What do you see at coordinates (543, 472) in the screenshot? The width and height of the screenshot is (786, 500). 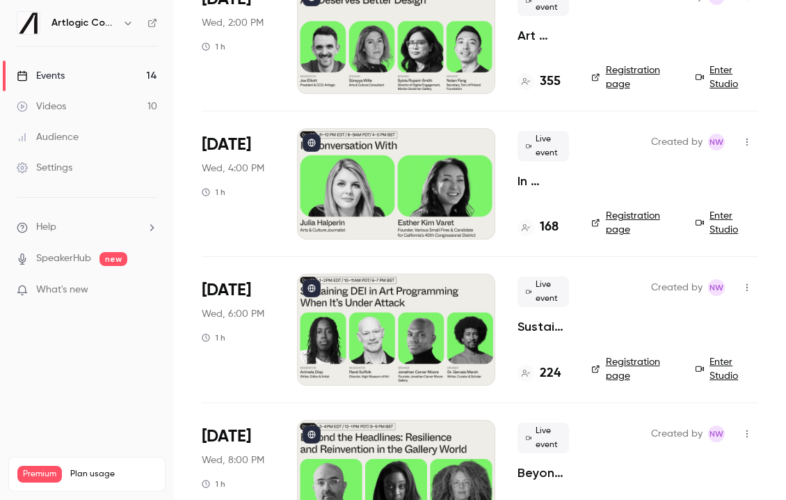 I see `p: Beyond the Headlines: Resilience and Reinvention in the Gallery World` at bounding box center [543, 472].